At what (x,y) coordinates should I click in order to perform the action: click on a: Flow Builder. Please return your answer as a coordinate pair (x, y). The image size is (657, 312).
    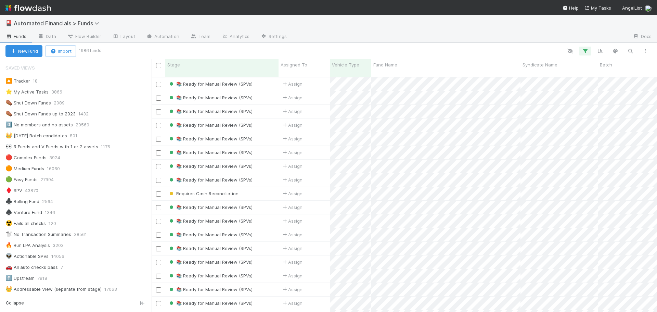
    Looking at the image, I should click on (84, 37).